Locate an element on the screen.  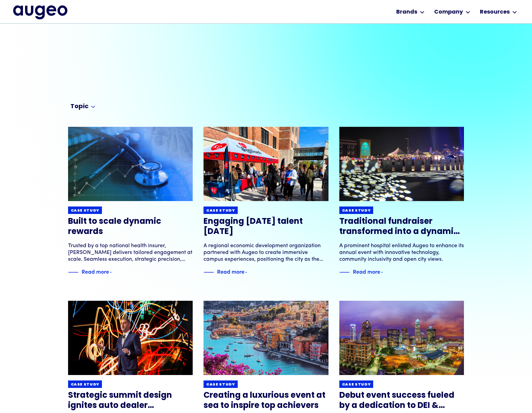
div: A prominent hospital enlisted Augeo to enhance its annual event with innovative technology, commu... is located at coordinates (402, 253).